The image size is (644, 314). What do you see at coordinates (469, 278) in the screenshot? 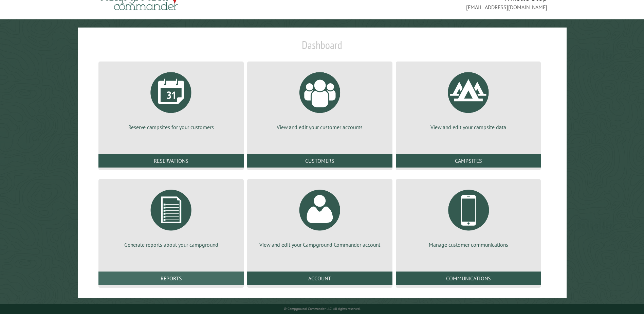
I see `a: Communications` at bounding box center [469, 278].